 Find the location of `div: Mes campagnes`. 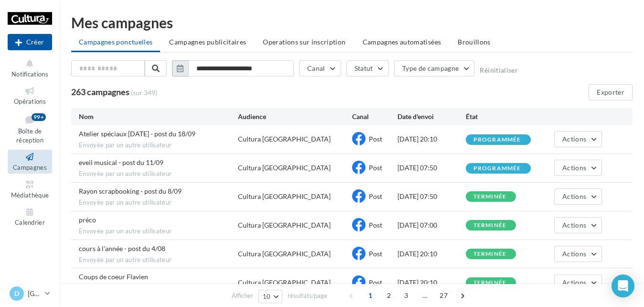

div: Mes campagnes is located at coordinates (351, 23).